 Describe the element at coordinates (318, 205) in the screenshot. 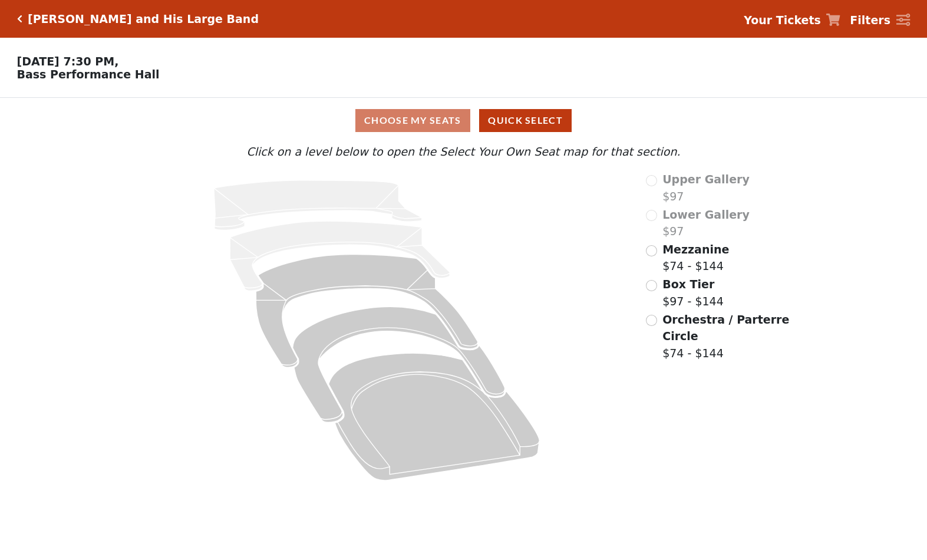

I see `path: Upper Gallery - Seats Available: 0` at that location.